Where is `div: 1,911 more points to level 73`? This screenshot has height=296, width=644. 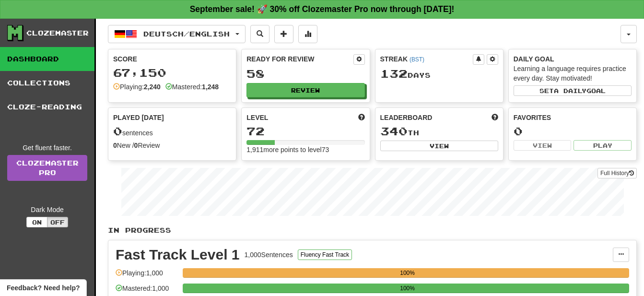
div: 1,911 more points to level 73 is located at coordinates (305, 150).